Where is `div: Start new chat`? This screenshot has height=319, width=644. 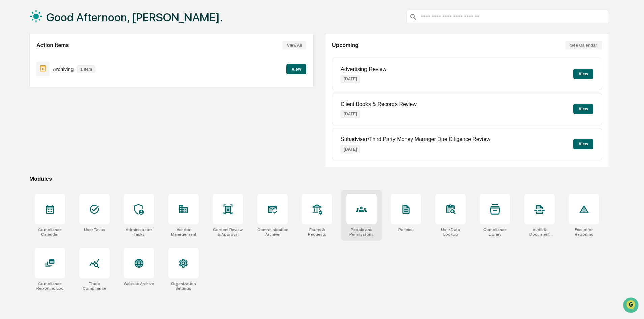
div: Start new chat is located at coordinates (67, 55).